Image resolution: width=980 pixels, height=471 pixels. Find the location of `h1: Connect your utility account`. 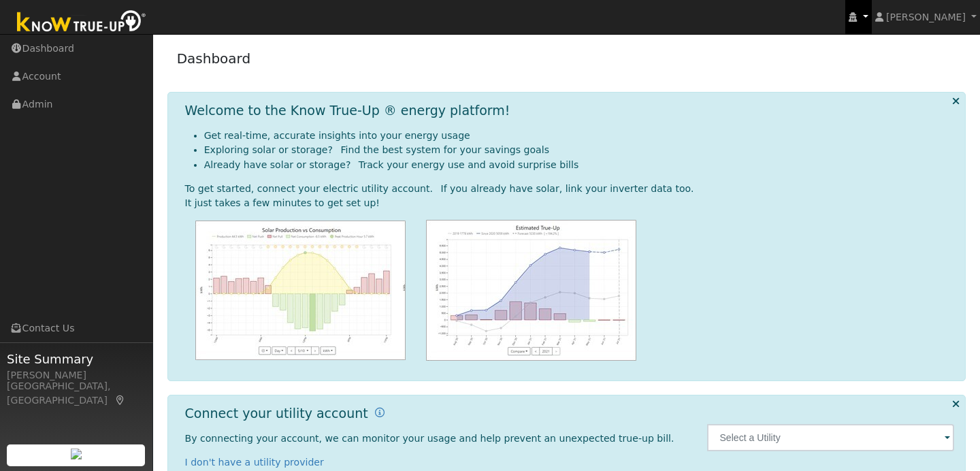

h1: Connect your utility account is located at coordinates (276, 413).